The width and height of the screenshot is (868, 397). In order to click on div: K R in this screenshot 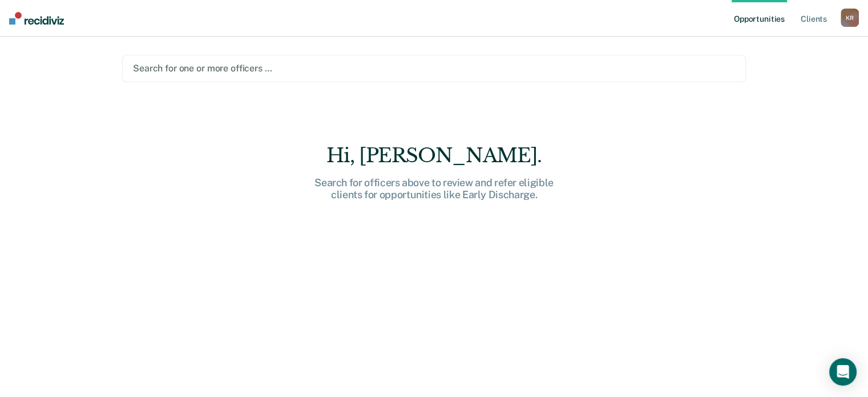, I will do `click(850, 18)`.